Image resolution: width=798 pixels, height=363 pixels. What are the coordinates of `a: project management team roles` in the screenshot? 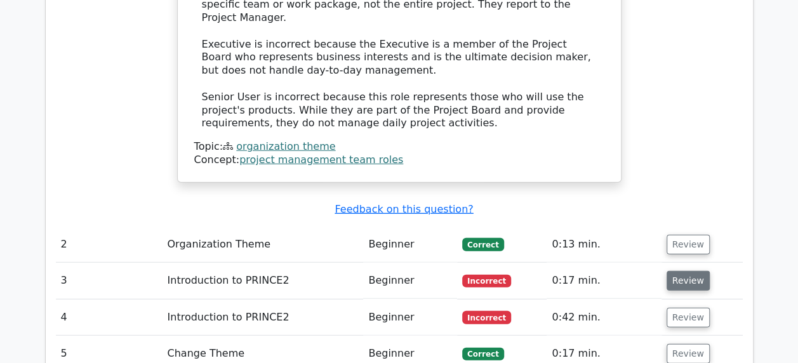 It's located at (321, 159).